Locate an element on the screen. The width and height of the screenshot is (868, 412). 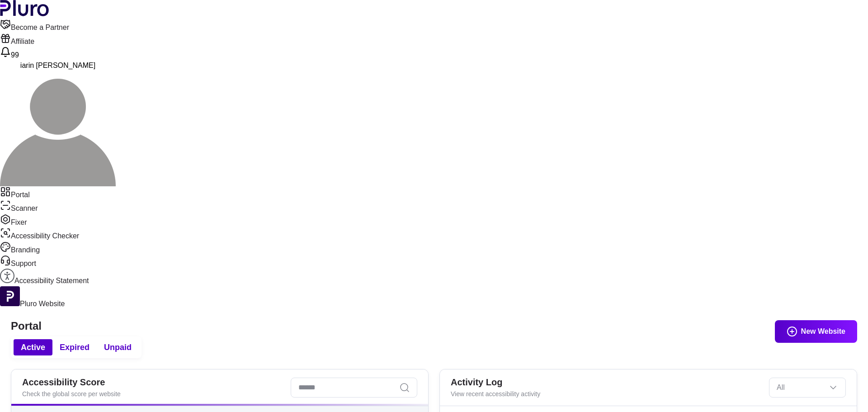
div: View recent accessibility activity is located at coordinates (606, 394).